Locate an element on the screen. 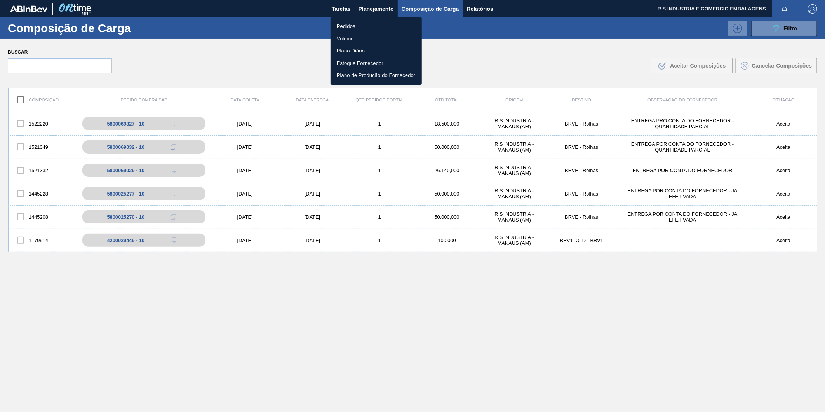 The image size is (825, 412). li: Estoque Fornecedor is located at coordinates (376, 63).